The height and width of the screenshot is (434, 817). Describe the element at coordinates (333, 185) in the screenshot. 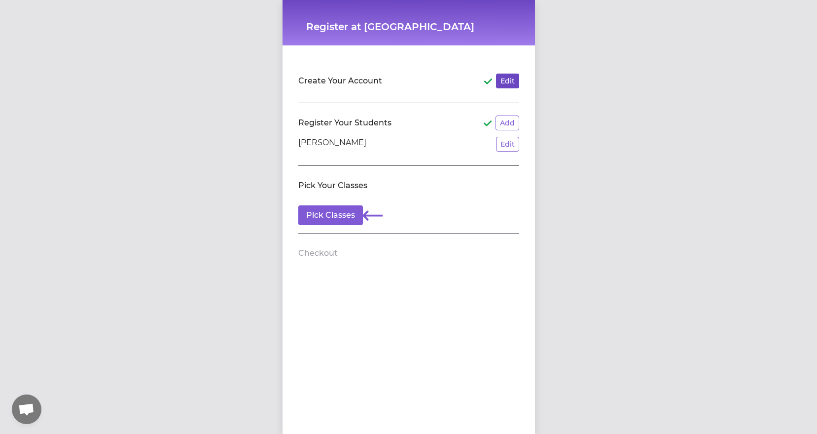

I see `h2: Pick Your Classes` at that location.